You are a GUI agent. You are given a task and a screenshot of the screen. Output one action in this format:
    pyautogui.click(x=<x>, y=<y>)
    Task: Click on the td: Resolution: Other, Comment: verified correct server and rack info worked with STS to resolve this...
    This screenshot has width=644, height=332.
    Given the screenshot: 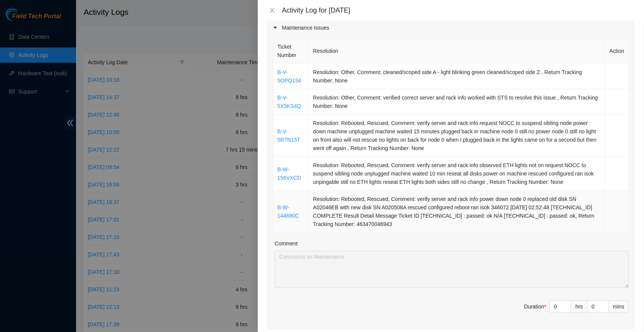 What is the action you would take?
    pyautogui.click(x=457, y=102)
    